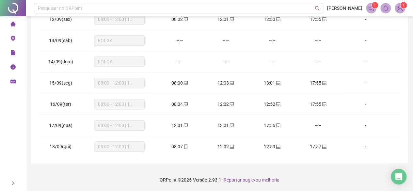  Describe the element at coordinates (226, 83) in the screenshot. I see `div: 12:03` at that location.